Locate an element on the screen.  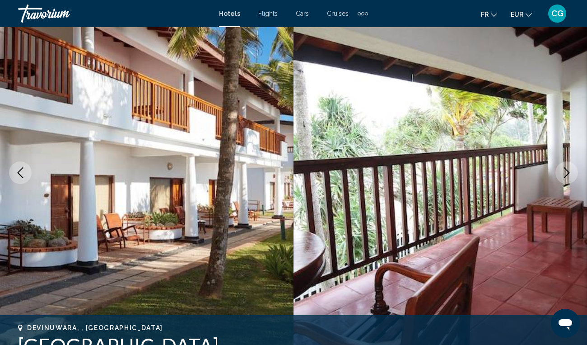
span: Cruises is located at coordinates (338, 14).